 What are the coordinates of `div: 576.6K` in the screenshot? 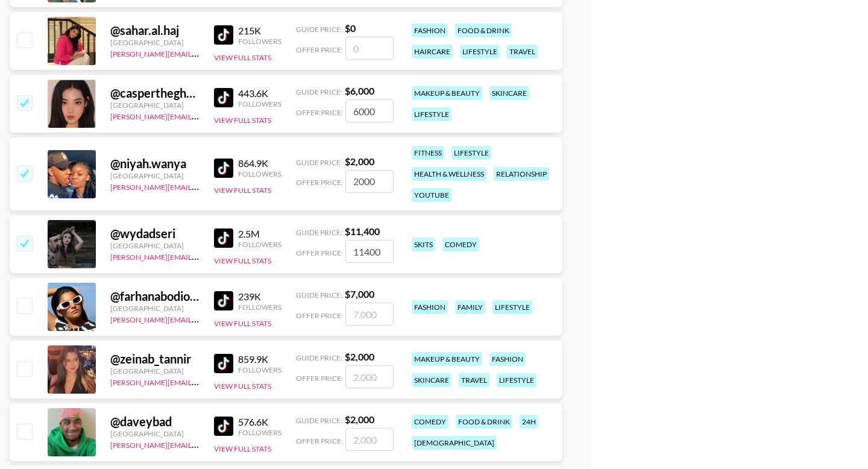 It's located at (260, 422).